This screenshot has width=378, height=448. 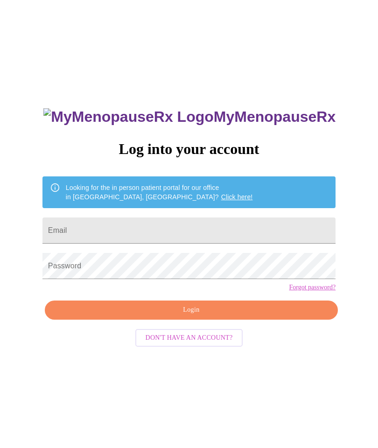 I want to click on img: MyMenopauseRx Logo, so click(x=128, y=117).